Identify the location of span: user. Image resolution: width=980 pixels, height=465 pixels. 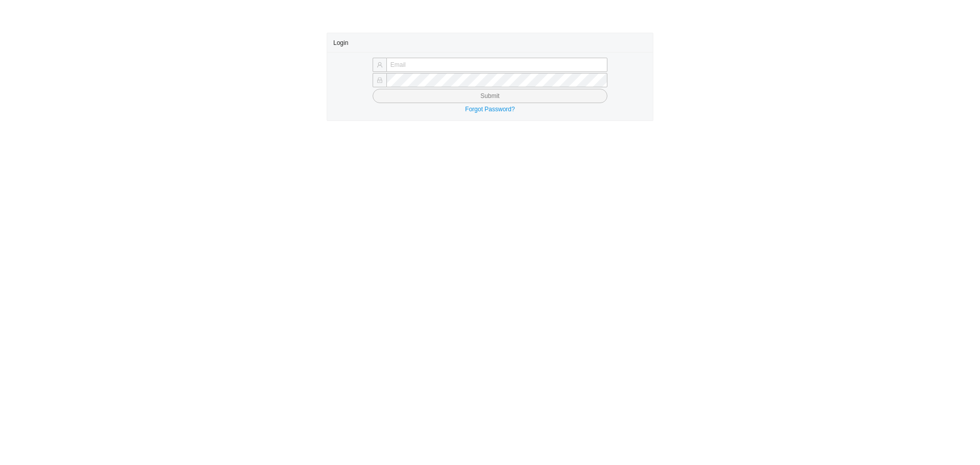
(380, 65).